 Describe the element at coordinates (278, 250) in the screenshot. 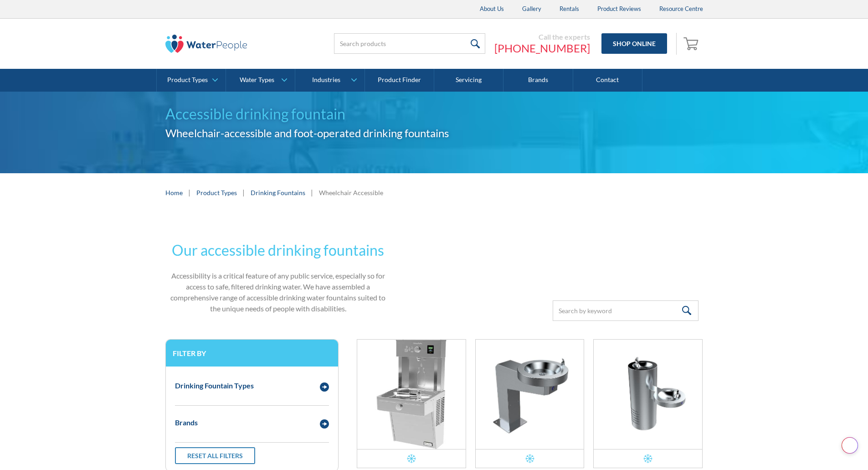

I see `h2: Our accessible drinking fountains` at that location.